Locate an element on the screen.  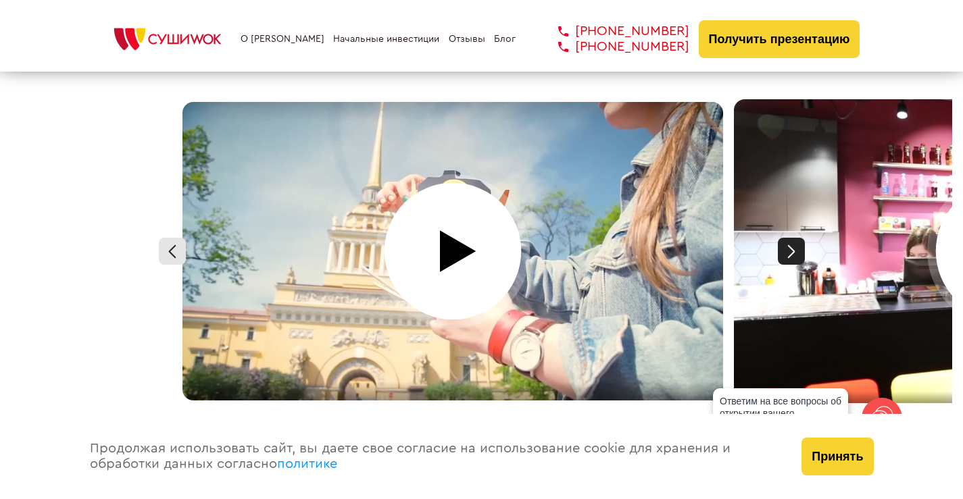
a: политике is located at coordinates (307, 464).